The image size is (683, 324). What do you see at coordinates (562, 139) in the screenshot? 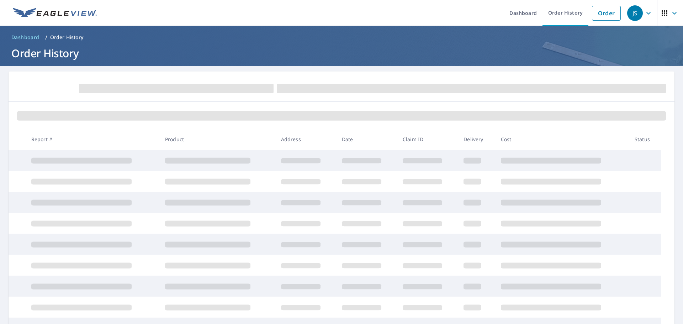
I see `th: Cost` at bounding box center [562, 139].